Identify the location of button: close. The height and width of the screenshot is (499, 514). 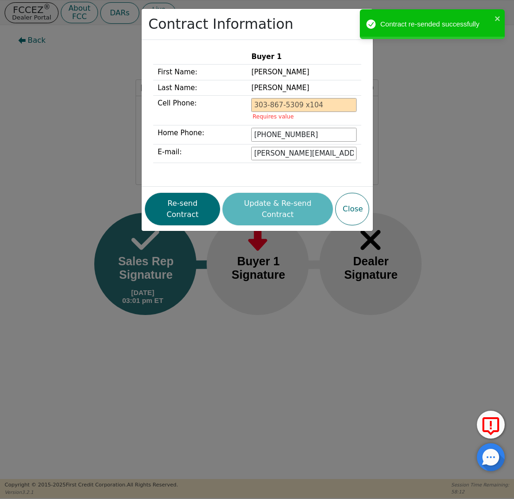
(498, 18).